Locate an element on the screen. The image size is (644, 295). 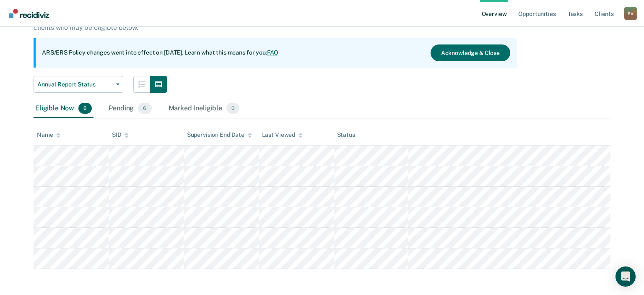
span: Annual Report Status is located at coordinates (75, 85).